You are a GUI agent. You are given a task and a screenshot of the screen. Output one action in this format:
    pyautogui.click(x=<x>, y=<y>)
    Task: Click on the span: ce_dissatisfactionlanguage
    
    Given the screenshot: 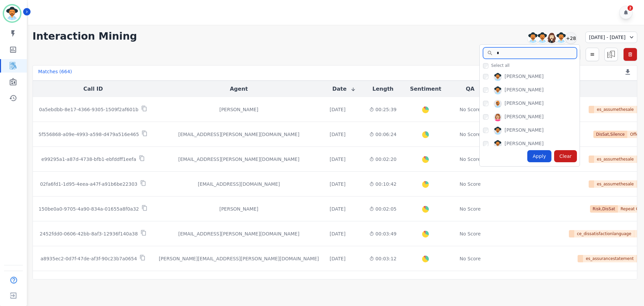 What is the action you would take?
    pyautogui.click(x=604, y=234)
    